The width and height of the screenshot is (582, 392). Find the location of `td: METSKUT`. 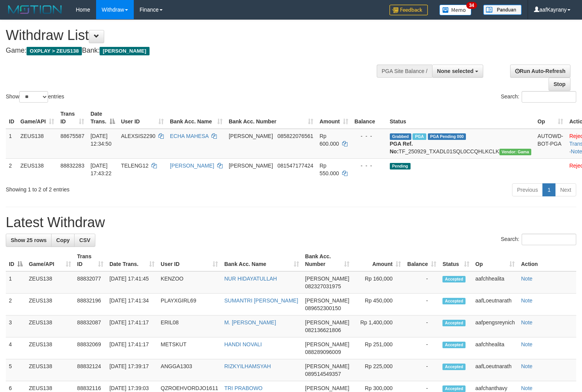

td: METSKUT is located at coordinates (189, 348).